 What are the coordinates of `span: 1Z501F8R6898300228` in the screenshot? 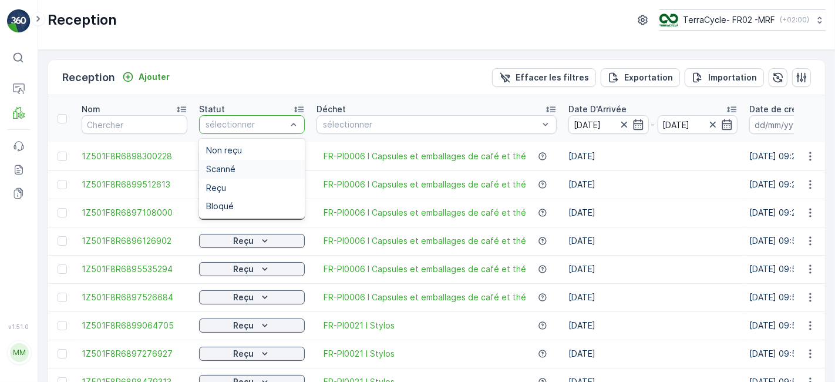 It's located at (134, 156).